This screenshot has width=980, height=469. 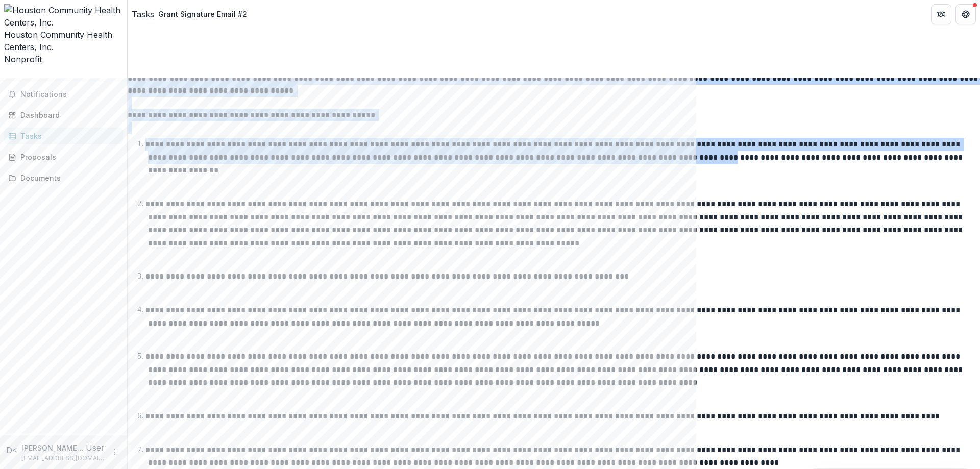 I want to click on div: Dashboard, so click(x=68, y=115).